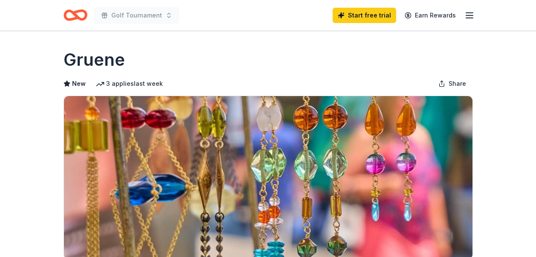 Image resolution: width=536 pixels, height=257 pixels. Describe the element at coordinates (136, 15) in the screenshot. I see `button: Golf Tournament` at that location.